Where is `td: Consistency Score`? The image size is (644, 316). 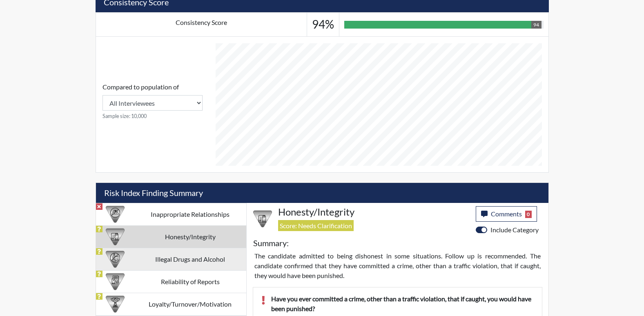
td: Consistency Score is located at coordinates (202, 24).